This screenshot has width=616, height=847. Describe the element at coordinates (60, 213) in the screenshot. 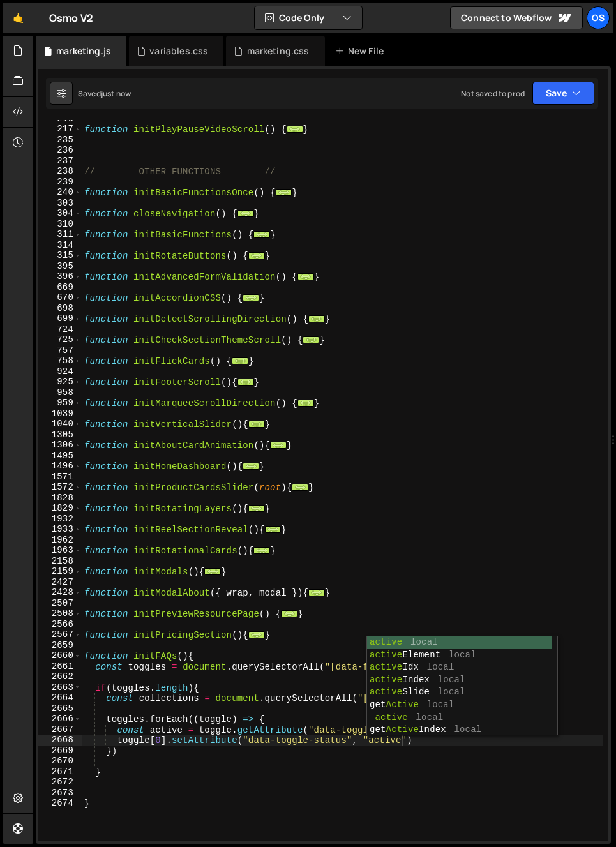

I see `div: 304` at that location.